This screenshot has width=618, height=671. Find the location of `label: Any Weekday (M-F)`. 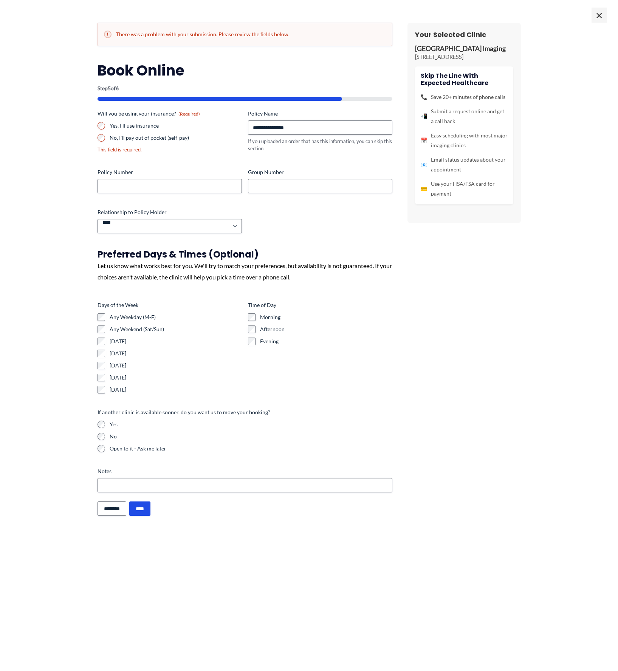

label: Any Weekday (M-F) is located at coordinates (176, 317).